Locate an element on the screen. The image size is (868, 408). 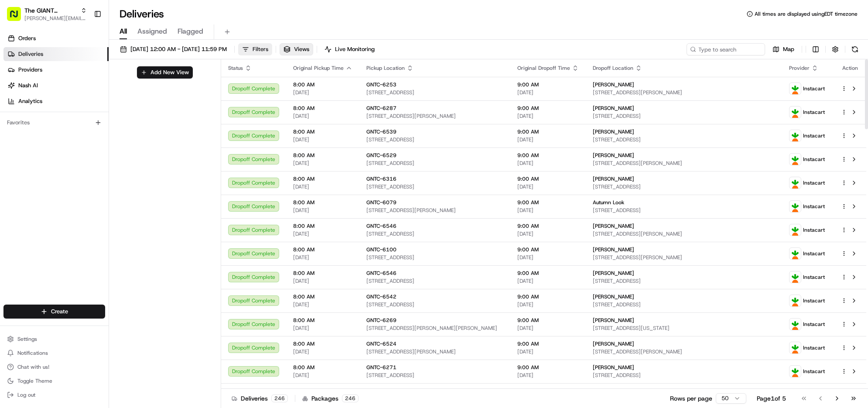
input: Type to search is located at coordinates (726, 49).